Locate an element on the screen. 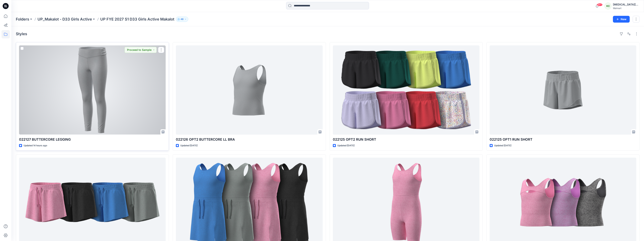 The width and height of the screenshot is (644, 241). a: Folders is located at coordinates (23, 19).